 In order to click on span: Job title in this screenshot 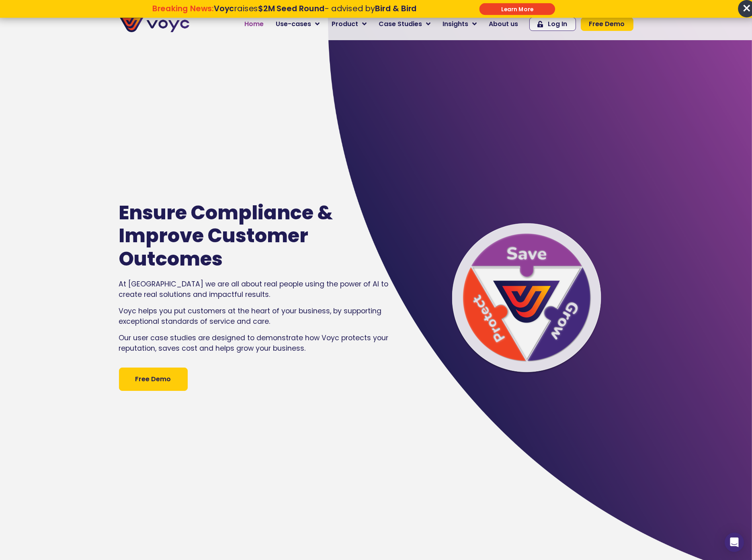, I will do `click(120, 69)`.